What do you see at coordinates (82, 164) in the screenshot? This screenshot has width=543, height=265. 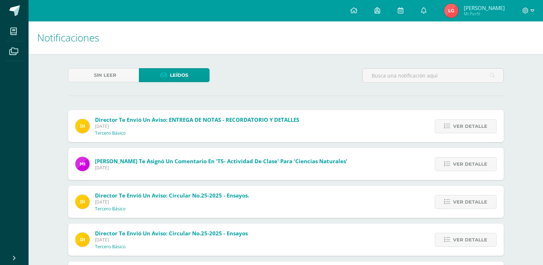 I see `img: e71b507b6b1ebf6fbe7886fc31de659d.png` at bounding box center [82, 164].